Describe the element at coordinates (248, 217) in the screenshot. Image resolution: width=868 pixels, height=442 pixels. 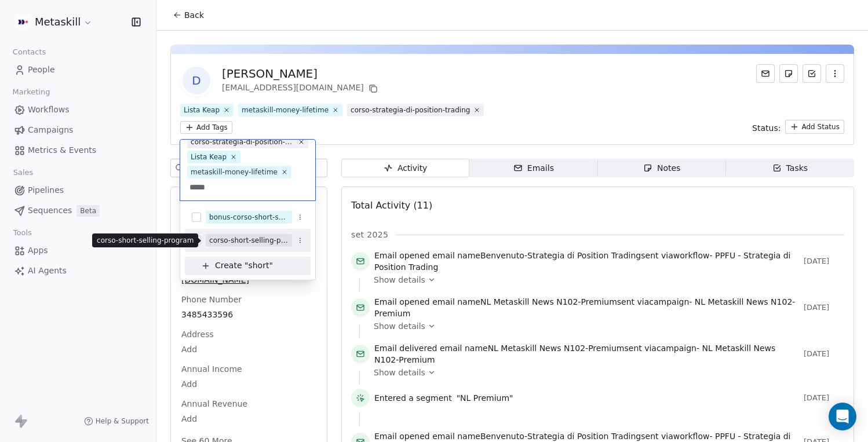
I see `div: bonus-corso-short-selling-program` at that location.